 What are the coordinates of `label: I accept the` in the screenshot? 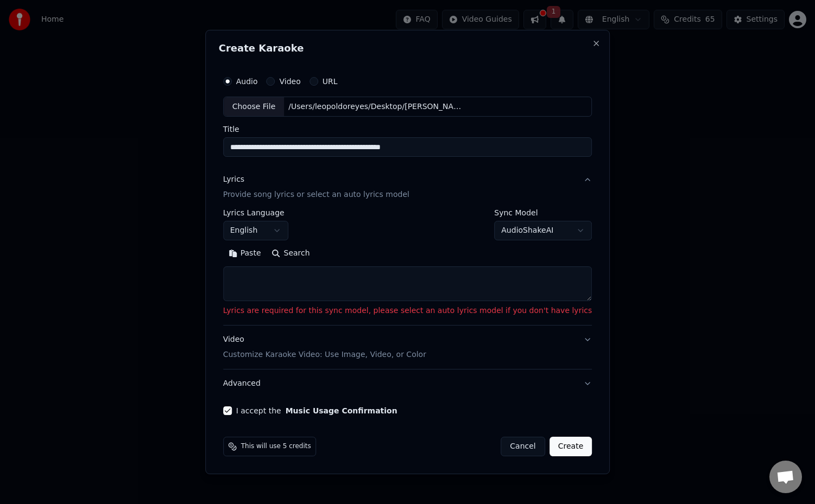 It's located at (316, 411).